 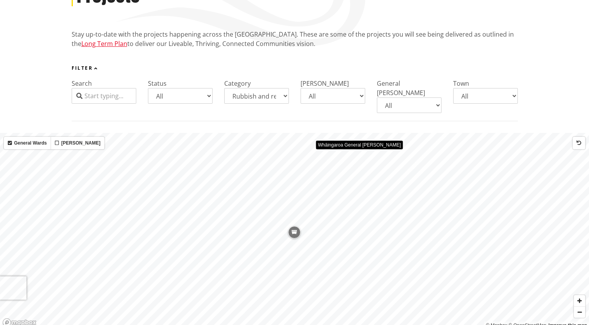 What do you see at coordinates (579, 143) in the screenshot?
I see `button: Reset` at bounding box center [579, 143].